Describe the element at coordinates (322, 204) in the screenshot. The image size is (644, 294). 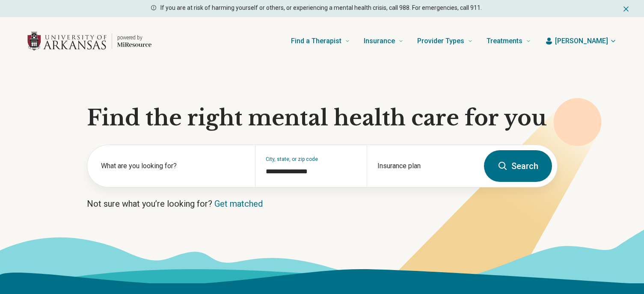
I see `p: Not sure what you’re looking for?` at that location.